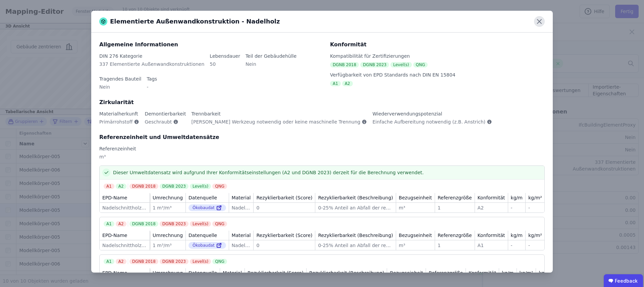  Describe the element at coordinates (165, 113) in the screenshot. I see `div: Demontierbarkeit` at that location.